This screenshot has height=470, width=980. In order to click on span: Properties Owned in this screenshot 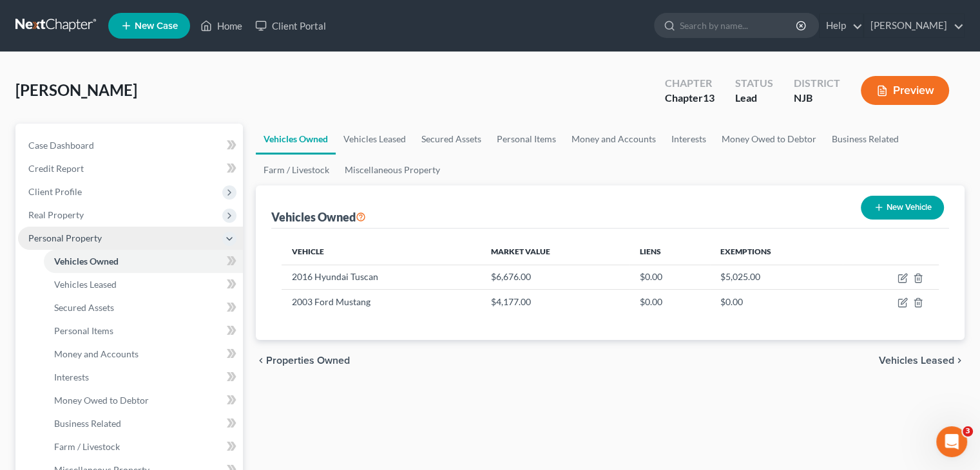, I will do `click(308, 361)`.